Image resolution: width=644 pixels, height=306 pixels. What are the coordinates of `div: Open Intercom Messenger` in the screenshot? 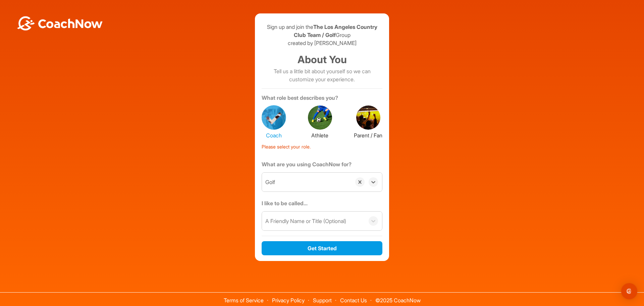 It's located at (629, 291).